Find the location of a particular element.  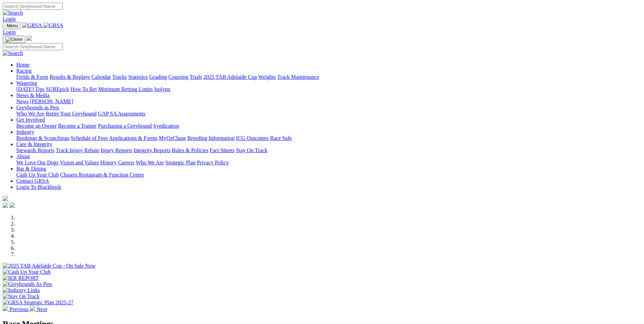

img: facebook.svg is located at coordinates (5, 205).